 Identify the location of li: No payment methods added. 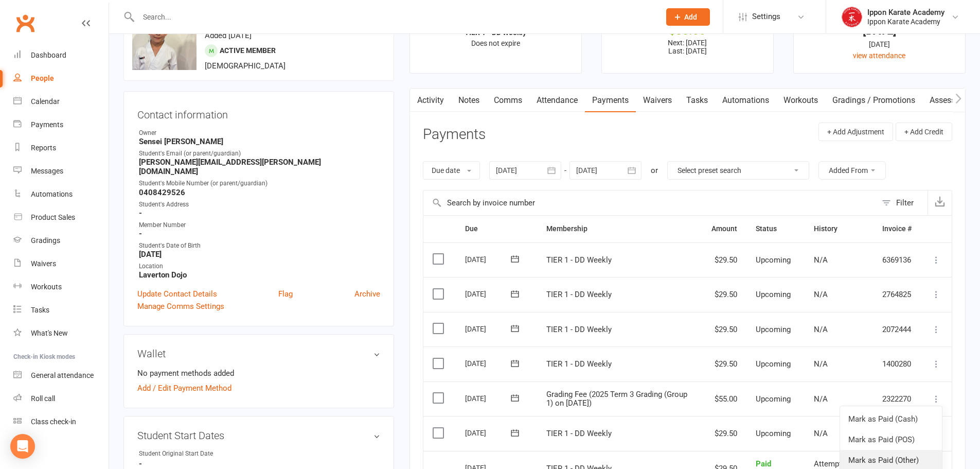
(258, 373).